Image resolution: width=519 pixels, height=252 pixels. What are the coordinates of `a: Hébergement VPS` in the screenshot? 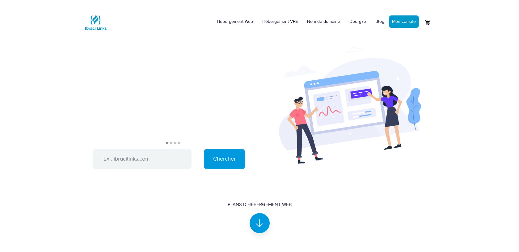 It's located at (280, 22).